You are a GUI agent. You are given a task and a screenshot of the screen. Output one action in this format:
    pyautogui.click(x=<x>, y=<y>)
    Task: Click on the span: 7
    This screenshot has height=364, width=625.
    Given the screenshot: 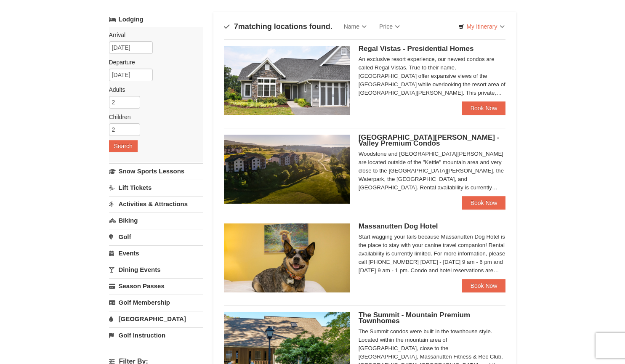 What is the action you would take?
    pyautogui.click(x=236, y=27)
    